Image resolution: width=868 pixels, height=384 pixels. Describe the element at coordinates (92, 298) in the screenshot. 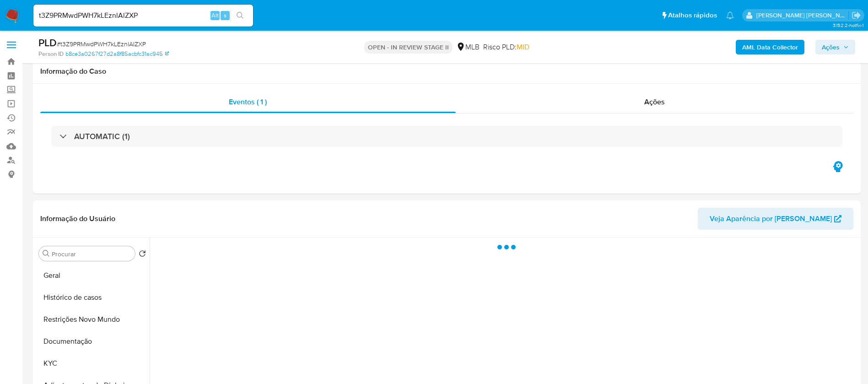

I see `button: Histórico de casos` at that location.